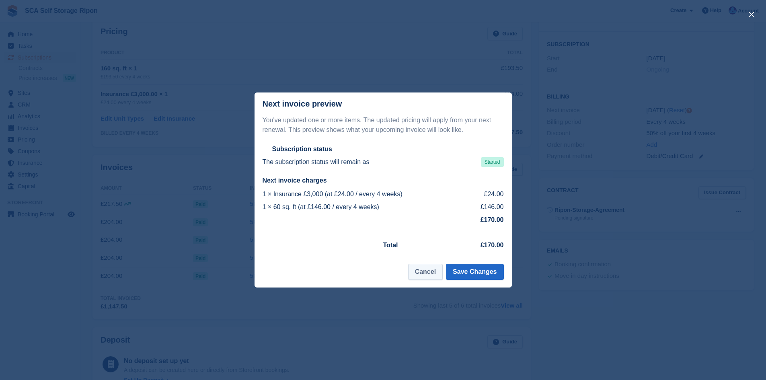  I want to click on span: Started, so click(492, 162).